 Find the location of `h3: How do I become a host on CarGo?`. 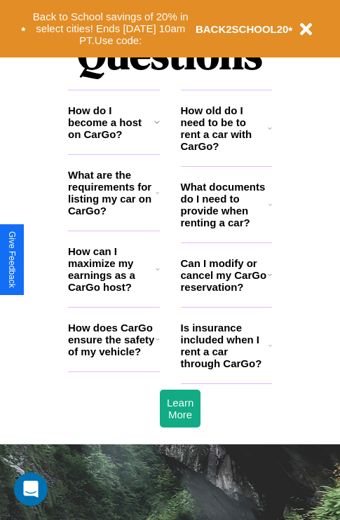

h3: How do I become a host on CarGo? is located at coordinates (111, 122).